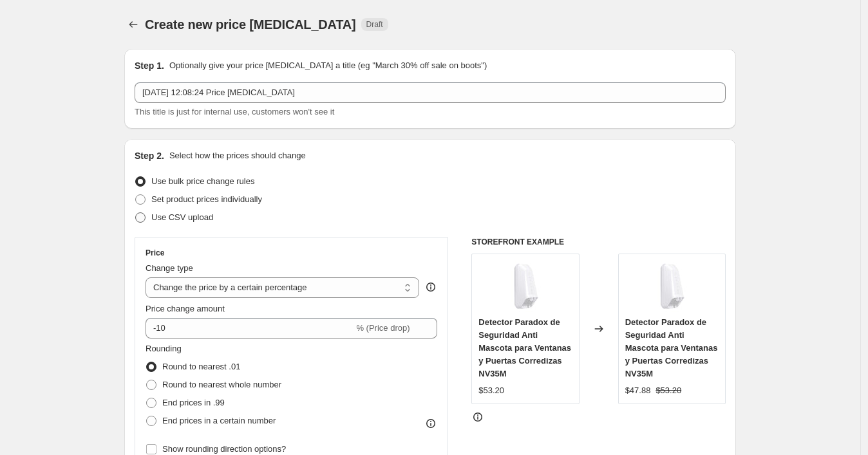 Image resolution: width=868 pixels, height=455 pixels. What do you see at coordinates (374, 25) in the screenshot?
I see `span: Draft` at bounding box center [374, 25].